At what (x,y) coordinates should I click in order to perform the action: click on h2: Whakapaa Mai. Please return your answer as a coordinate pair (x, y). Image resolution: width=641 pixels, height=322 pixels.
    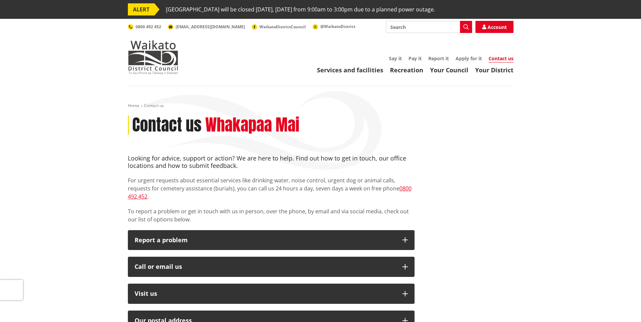
    Looking at the image, I should click on (252, 125).